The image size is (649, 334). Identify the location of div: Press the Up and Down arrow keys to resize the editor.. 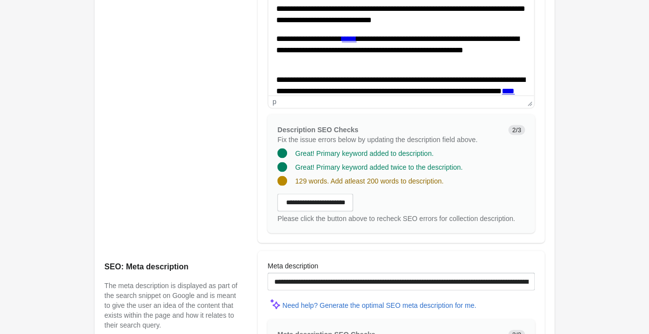
(529, 102).